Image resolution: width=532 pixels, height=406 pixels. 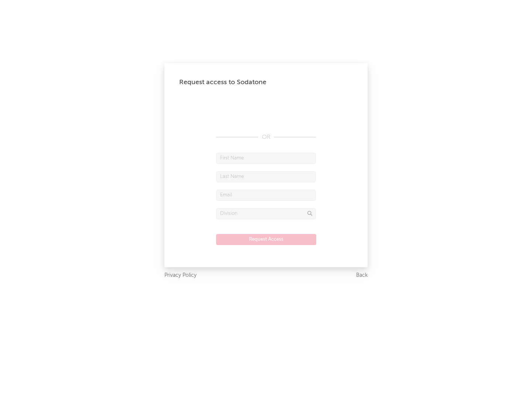 I want to click on div: OR, so click(x=266, y=138).